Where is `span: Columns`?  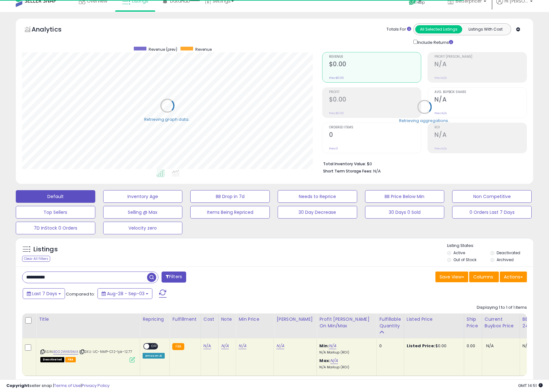 span: Columns is located at coordinates (483, 277).